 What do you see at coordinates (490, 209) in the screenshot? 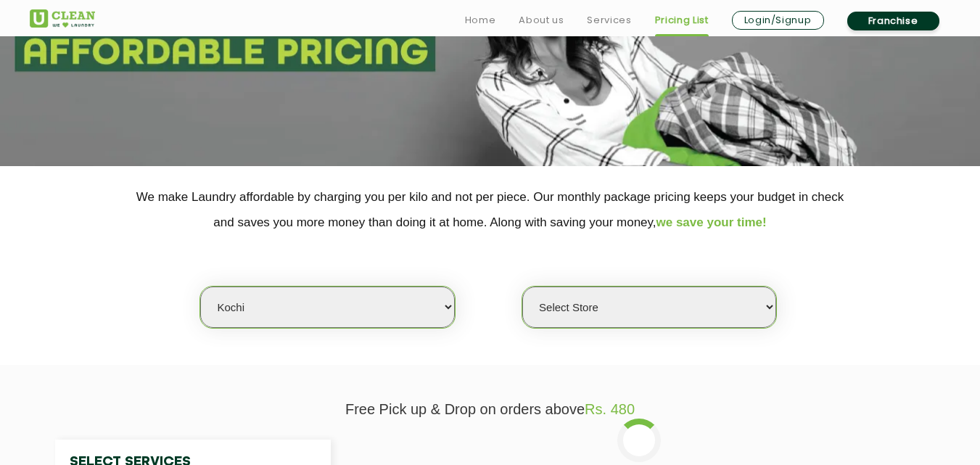
I see `p: We make Laundry affordable by charging you per kilo and not per piece. Our monthly package pricin...` at bounding box center [490, 209].